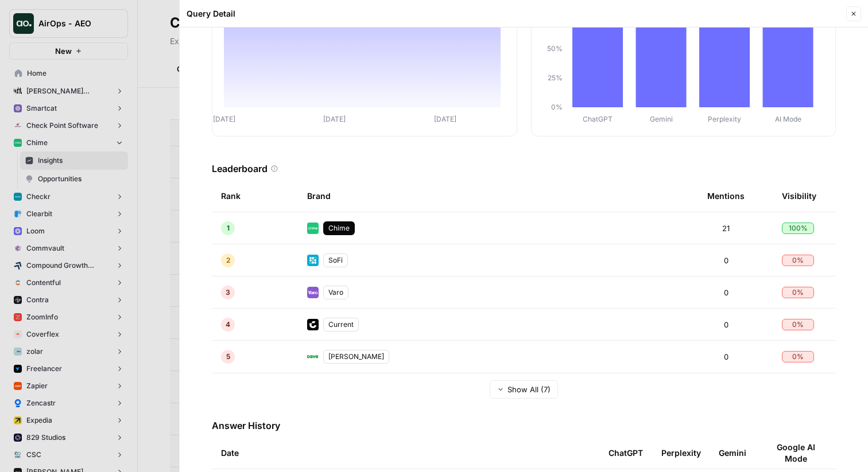 The height and width of the screenshot is (472, 868). I want to click on div: Mentions, so click(726, 195).